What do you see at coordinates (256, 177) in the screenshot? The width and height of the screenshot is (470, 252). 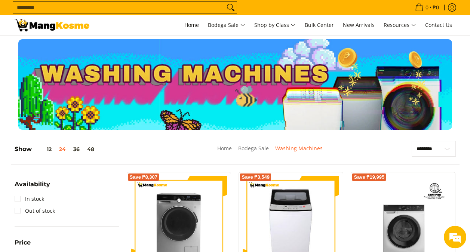 I see `span: Save ₱3,549` at bounding box center [256, 177].